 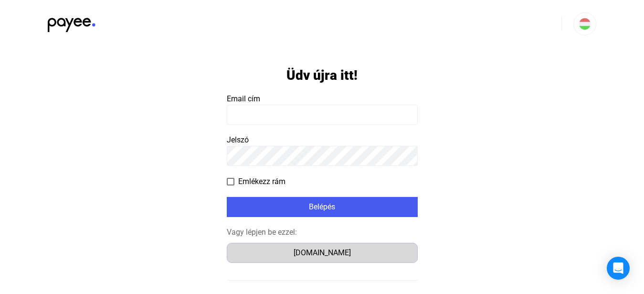 What do you see at coordinates (585, 24) in the screenshot?
I see `button: HU` at bounding box center [585, 24].